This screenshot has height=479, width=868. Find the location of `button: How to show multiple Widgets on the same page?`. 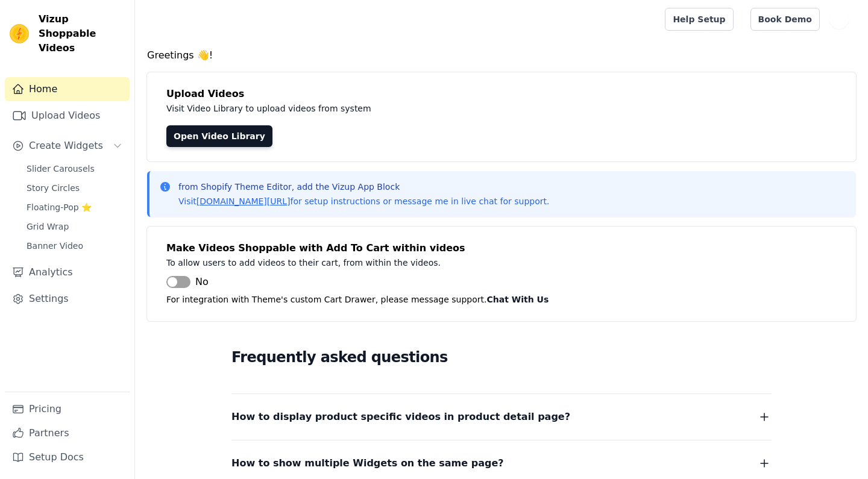

button: How to show multiple Widgets on the same page? is located at coordinates (501, 463).